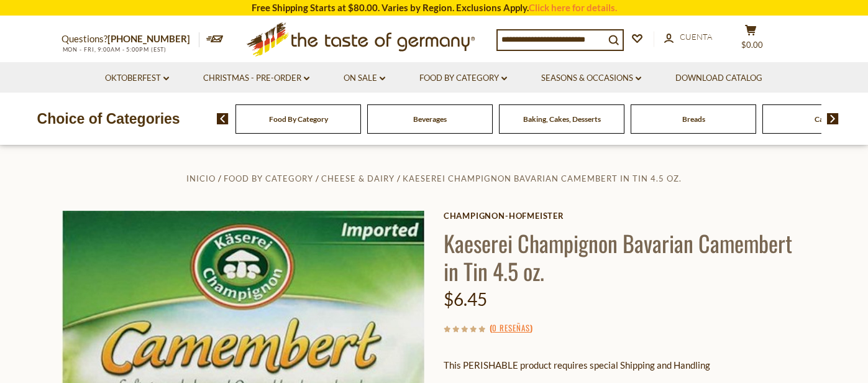 This screenshot has height=383, width=868. What do you see at coordinates (833, 119) in the screenshot?
I see `img: next arrow` at bounding box center [833, 119].